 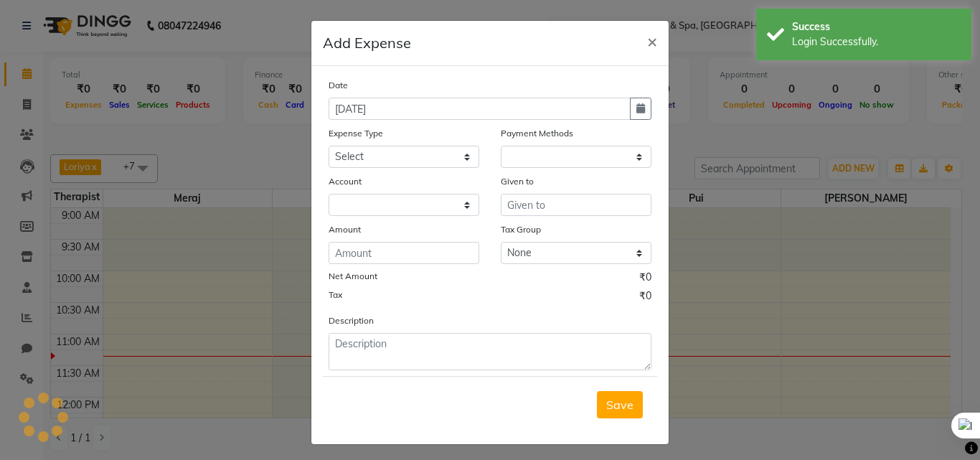 I want to click on label: Tax, so click(x=335, y=295).